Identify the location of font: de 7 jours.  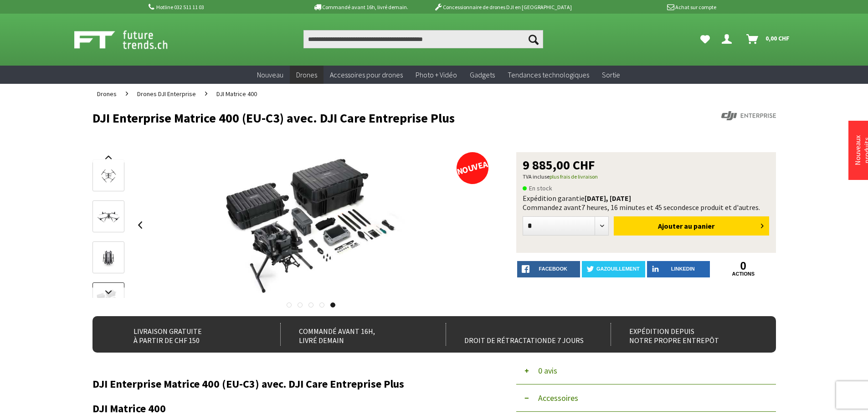
(565, 340).